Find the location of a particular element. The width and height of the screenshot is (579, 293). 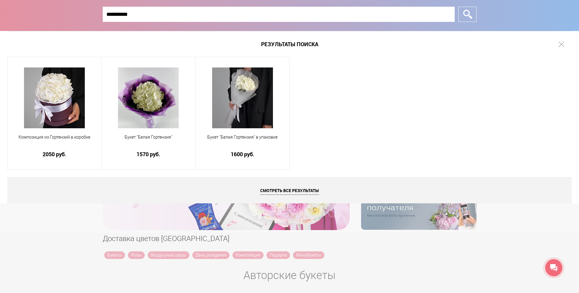

img: Композиция из Гортензий в коробке is located at coordinates (54, 98).